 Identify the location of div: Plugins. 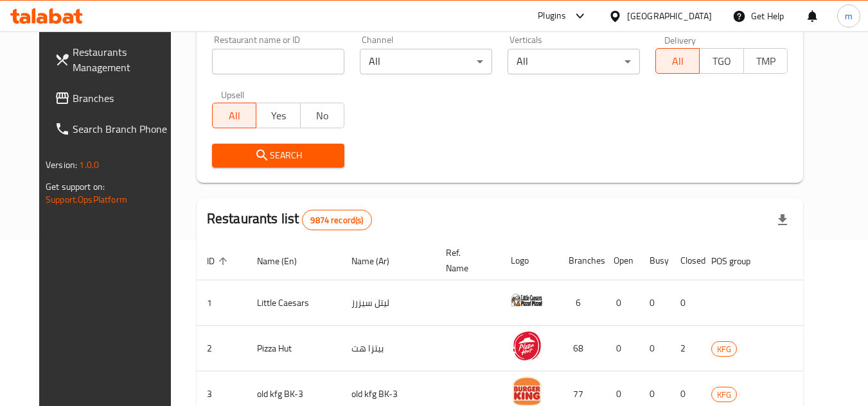
(552, 16).